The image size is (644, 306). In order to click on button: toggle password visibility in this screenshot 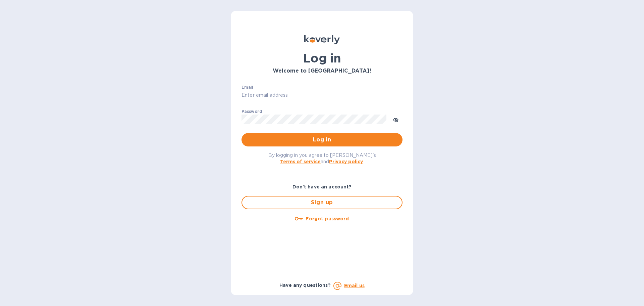, I will do `click(396, 119)`.